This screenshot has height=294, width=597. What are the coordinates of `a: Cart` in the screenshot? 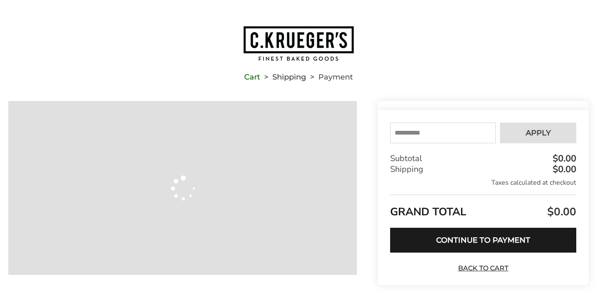 It's located at (252, 77).